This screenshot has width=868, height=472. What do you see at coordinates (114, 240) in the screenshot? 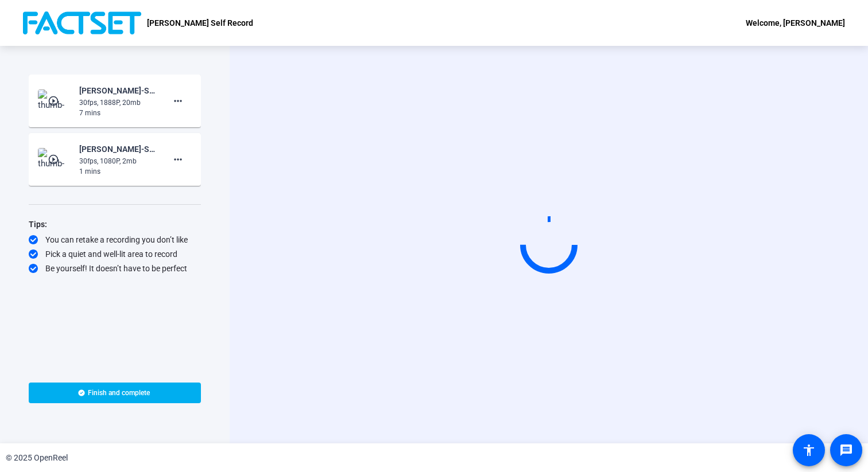
I see `div: You can retake a recording you don’t like` at bounding box center [114, 240].